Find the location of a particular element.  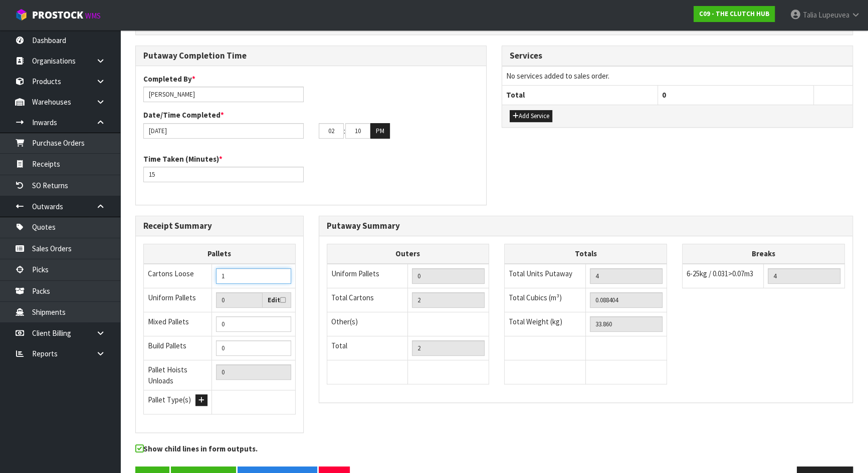

input: OUTERS TOTAL = CTN is located at coordinates (448, 300).